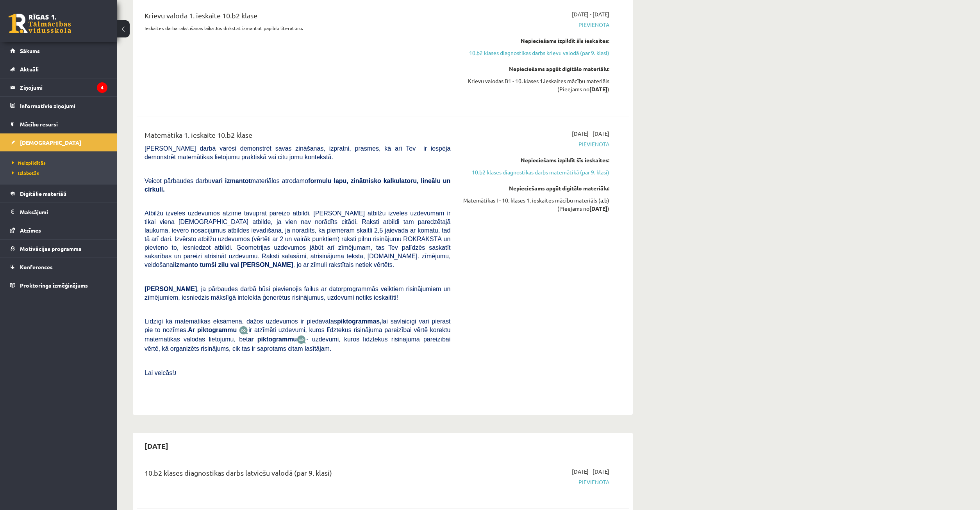  What do you see at coordinates (61, 173) in the screenshot?
I see `a: Izlabotās` at bounding box center [61, 173].